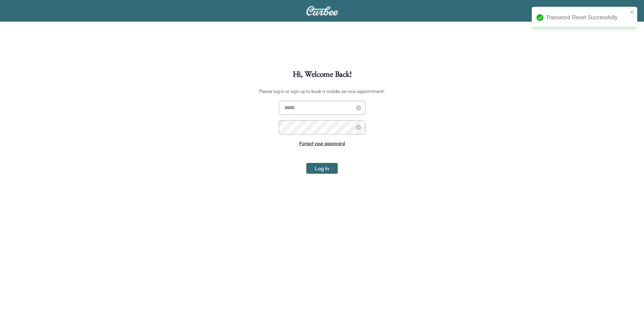 Image resolution: width=644 pixels, height=314 pixels. Describe the element at coordinates (632, 12) in the screenshot. I see `button: close` at that location.